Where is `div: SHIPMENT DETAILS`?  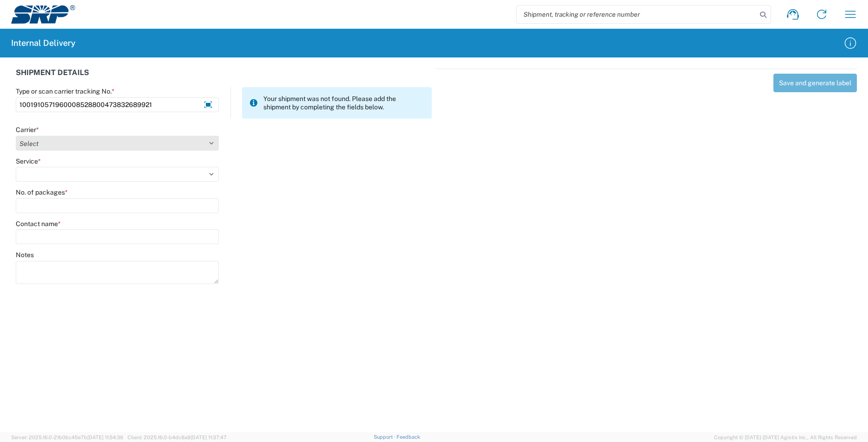 div: SHIPMENT DETAILS is located at coordinates (224, 78).